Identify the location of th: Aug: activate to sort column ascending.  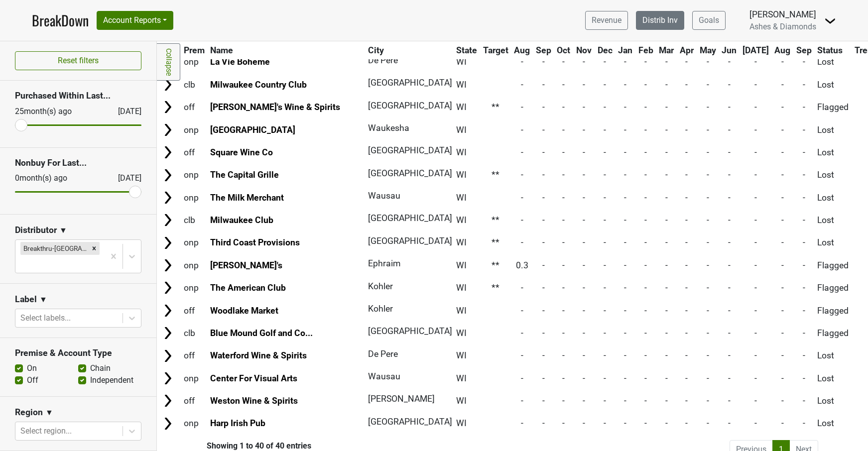
(522, 50).